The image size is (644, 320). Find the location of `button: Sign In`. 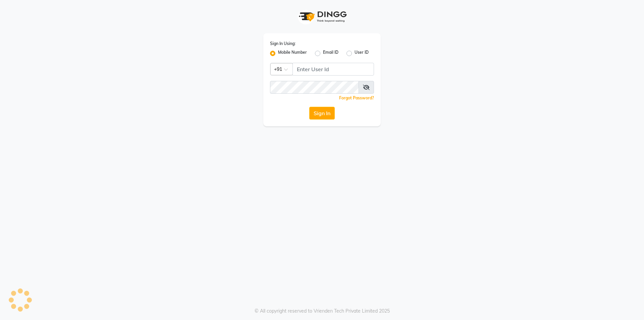

button: Sign In is located at coordinates (322, 113).